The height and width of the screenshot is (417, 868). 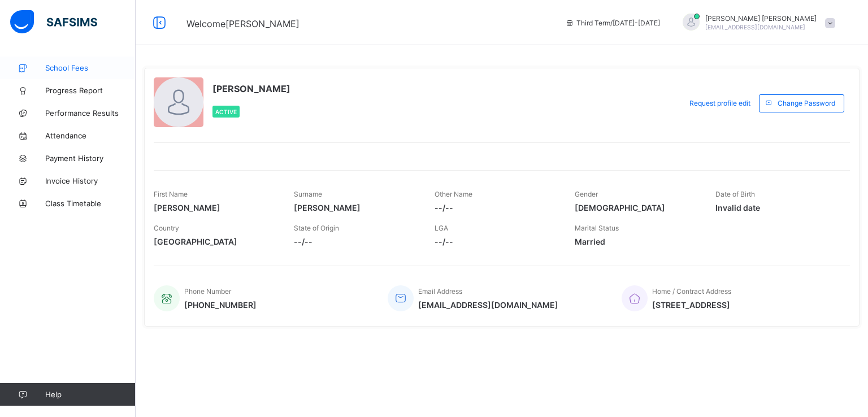 What do you see at coordinates (613, 23) in the screenshot?
I see `span: session/term information` at bounding box center [613, 23].